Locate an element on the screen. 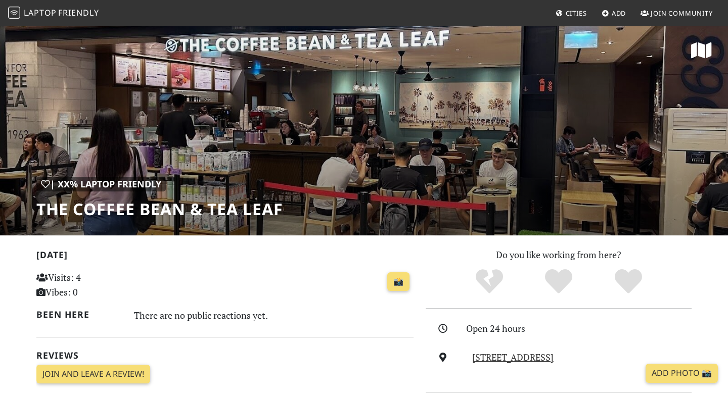  span: Join Community is located at coordinates (681, 13).